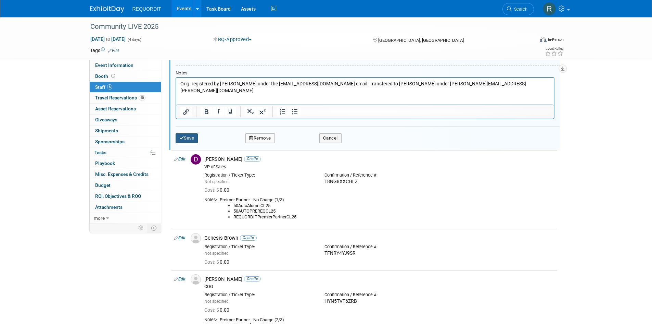  Describe the element at coordinates (251, 112) in the screenshot. I see `button: Subscript` at that location.